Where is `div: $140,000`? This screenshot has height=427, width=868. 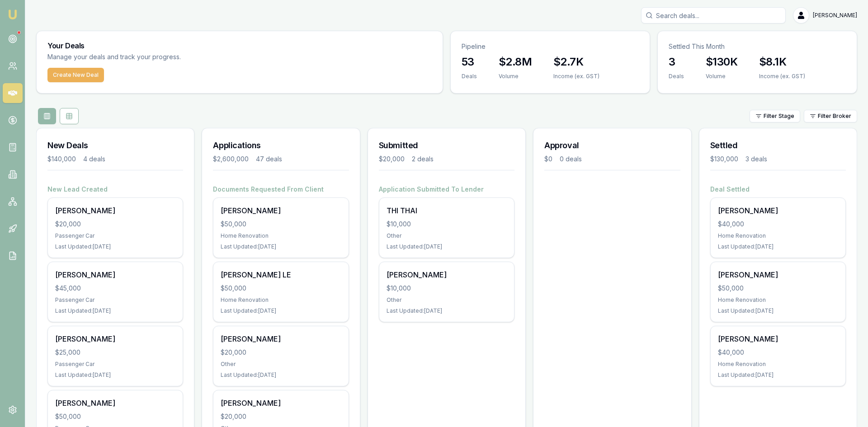
div: $140,000 is located at coordinates (61, 159).